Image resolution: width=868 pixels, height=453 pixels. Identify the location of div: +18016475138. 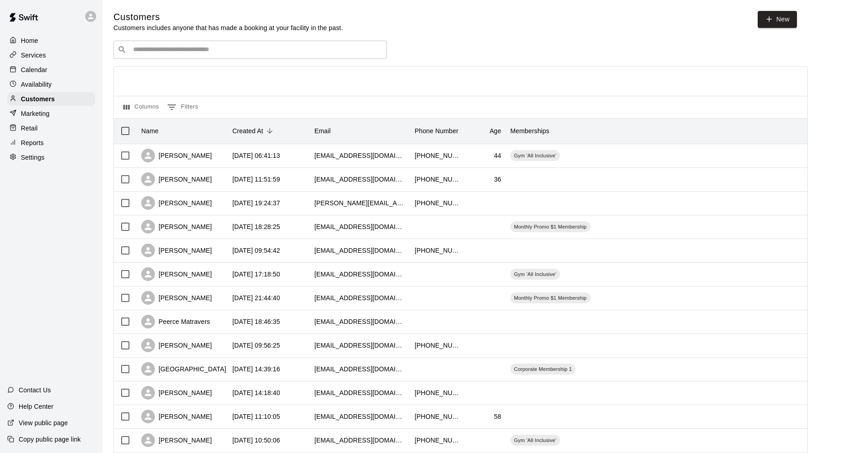
(438, 393).